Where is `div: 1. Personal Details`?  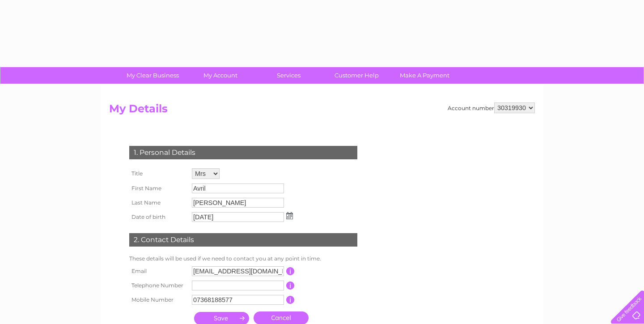
div: 1. Personal Details is located at coordinates (243, 152).